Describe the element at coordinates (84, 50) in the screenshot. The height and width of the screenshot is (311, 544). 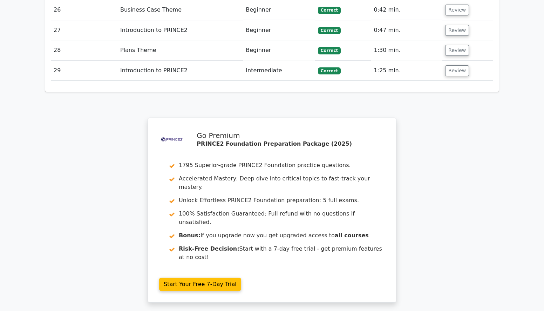
I see `td: 28` at that location.